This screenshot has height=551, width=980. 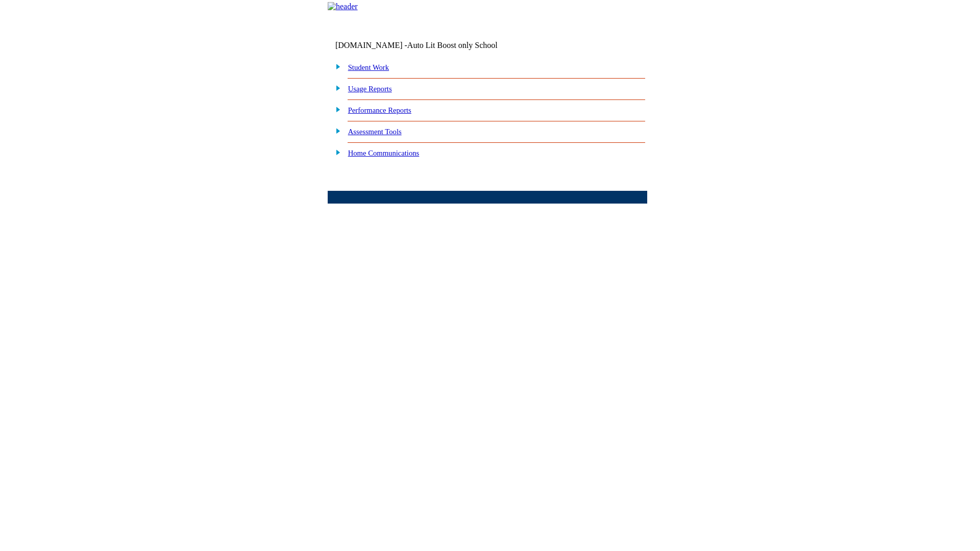 What do you see at coordinates (384, 153) in the screenshot?
I see `a: Home Communications` at bounding box center [384, 153].